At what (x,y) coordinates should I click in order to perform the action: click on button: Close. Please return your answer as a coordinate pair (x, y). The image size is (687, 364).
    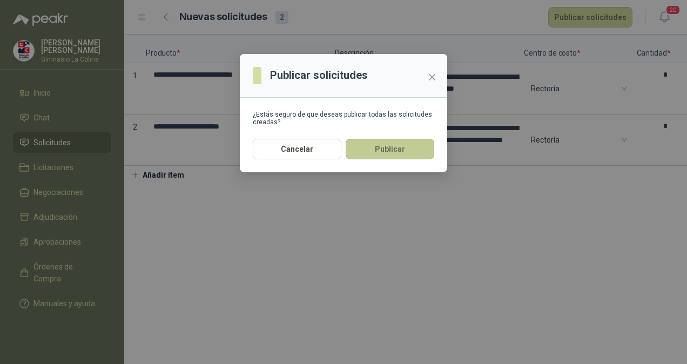
    Looking at the image, I should click on (432, 77).